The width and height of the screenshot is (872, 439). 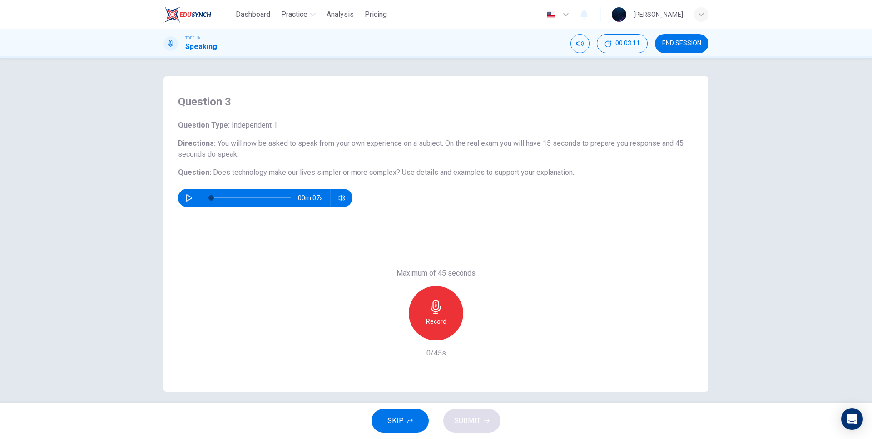 I want to click on button: Practice, so click(x=298, y=15).